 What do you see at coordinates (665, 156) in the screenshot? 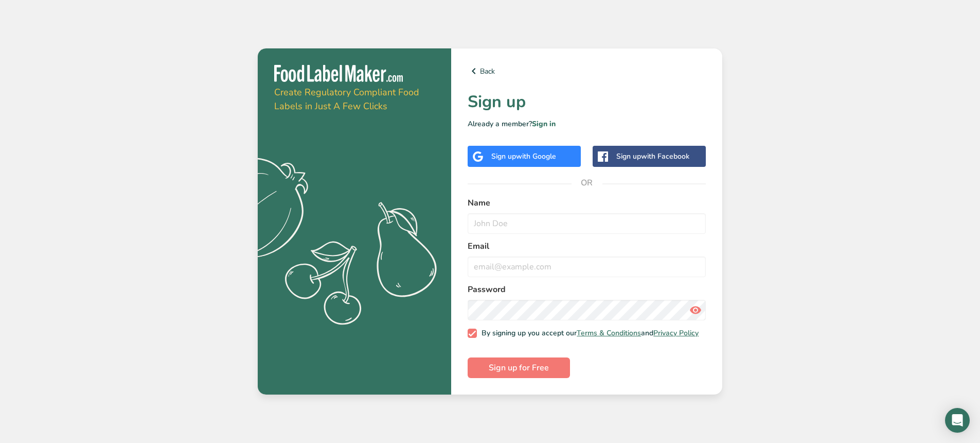
I see `span: with Facebook` at bounding box center [665, 156].